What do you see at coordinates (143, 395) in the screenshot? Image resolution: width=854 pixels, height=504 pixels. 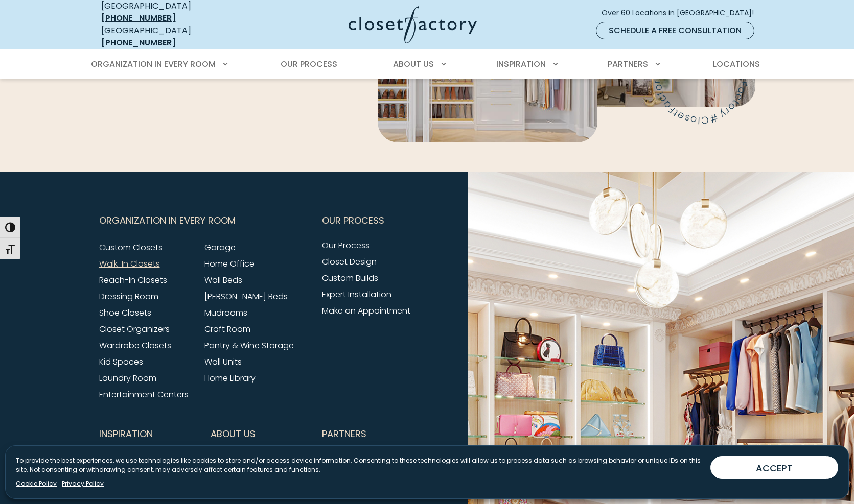 I see `a: Entertainment Centers` at bounding box center [143, 395].